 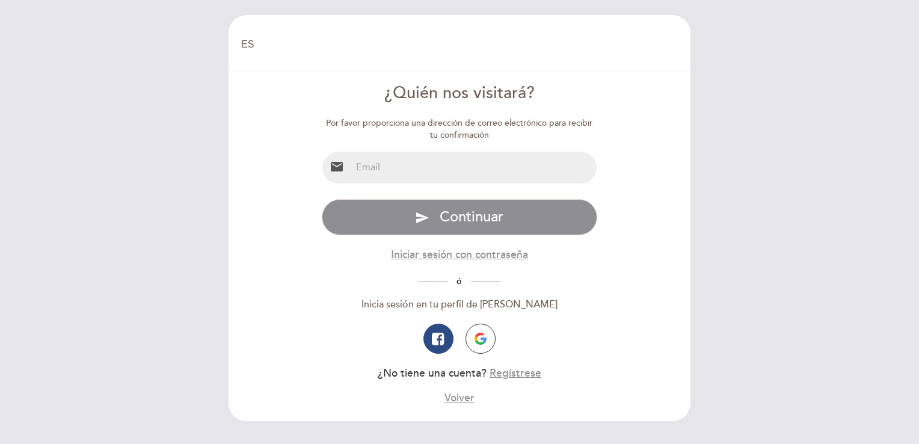 What do you see at coordinates (480, 338) in the screenshot?
I see `img: icon-google.png` at bounding box center [480, 338].